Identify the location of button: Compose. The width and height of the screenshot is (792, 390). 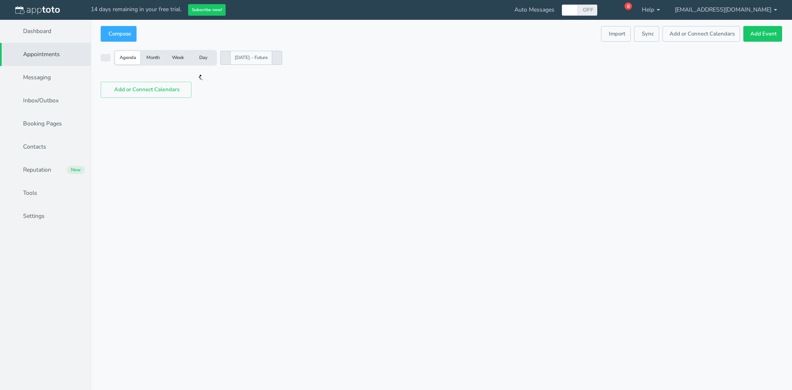
(118, 34).